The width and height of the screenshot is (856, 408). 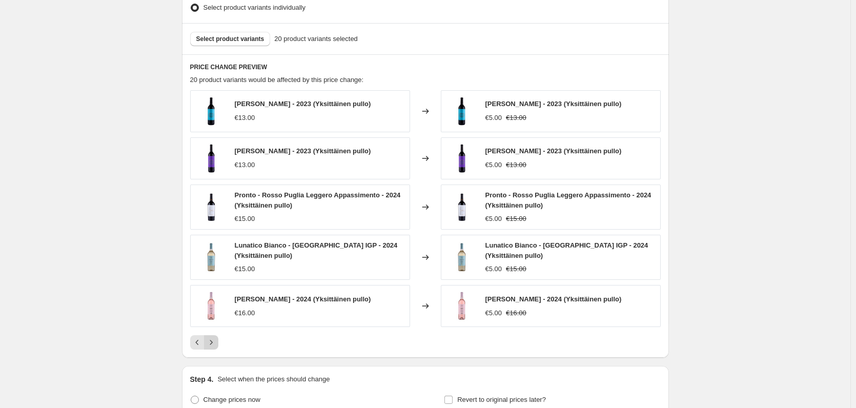 What do you see at coordinates (211, 342) in the screenshot?
I see `button: Next` at bounding box center [211, 342].